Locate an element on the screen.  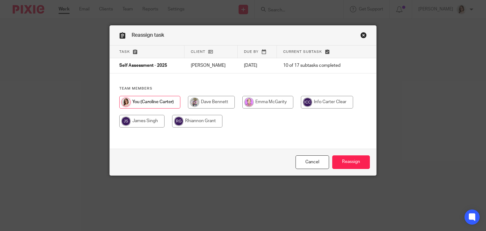
span: Task is located at coordinates (125, 52).